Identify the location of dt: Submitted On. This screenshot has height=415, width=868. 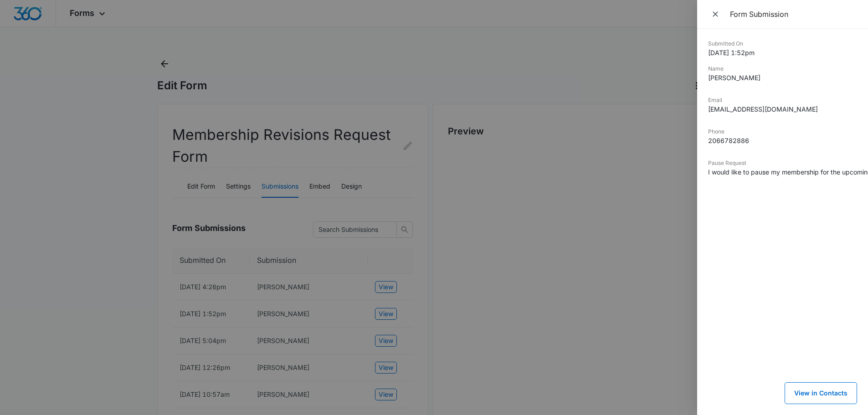
(782, 44).